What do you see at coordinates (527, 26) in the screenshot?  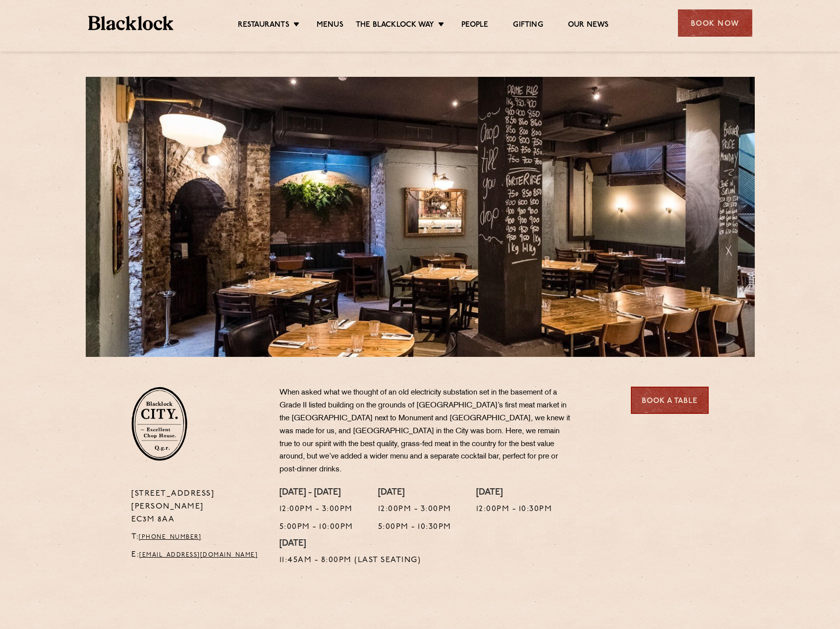 I see `a: Gifting` at bounding box center [527, 26].